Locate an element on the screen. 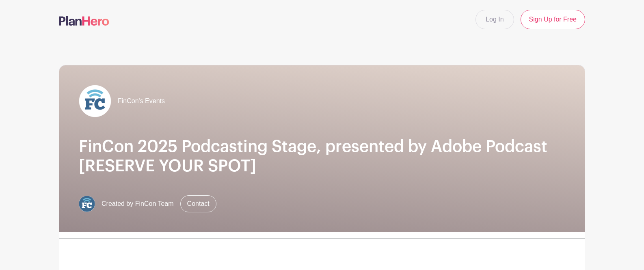  h1: FinCon 2025 Podcasting Stage, presented by Adobe Podcast [RESERVE YOUR SPOT] is located at coordinates (322, 156).